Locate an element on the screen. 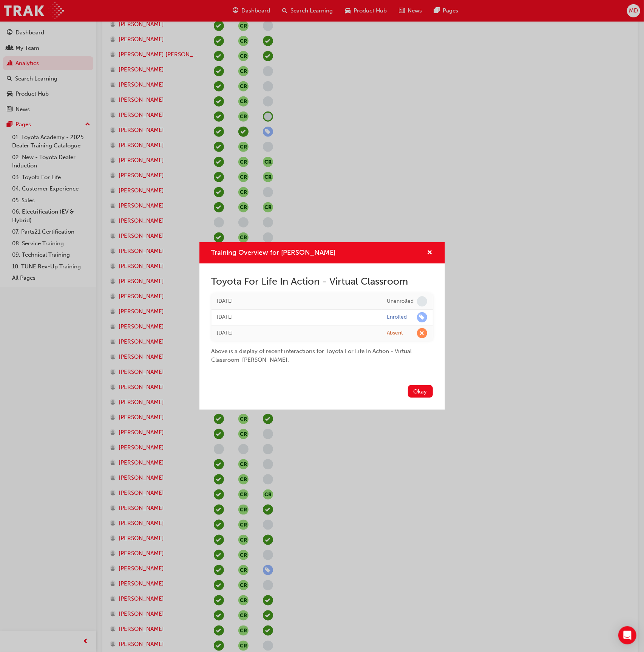  span: learningRecordVerb_ABSENT-icon is located at coordinates (422, 333).